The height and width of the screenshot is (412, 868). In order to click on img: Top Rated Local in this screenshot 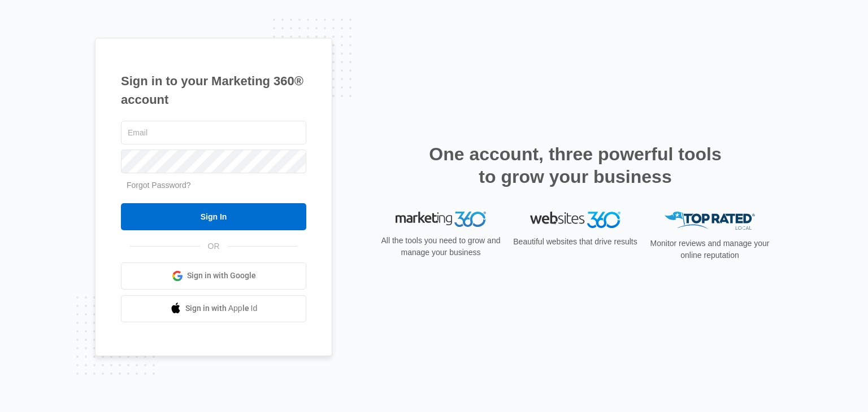, I will do `click(710, 220)`.